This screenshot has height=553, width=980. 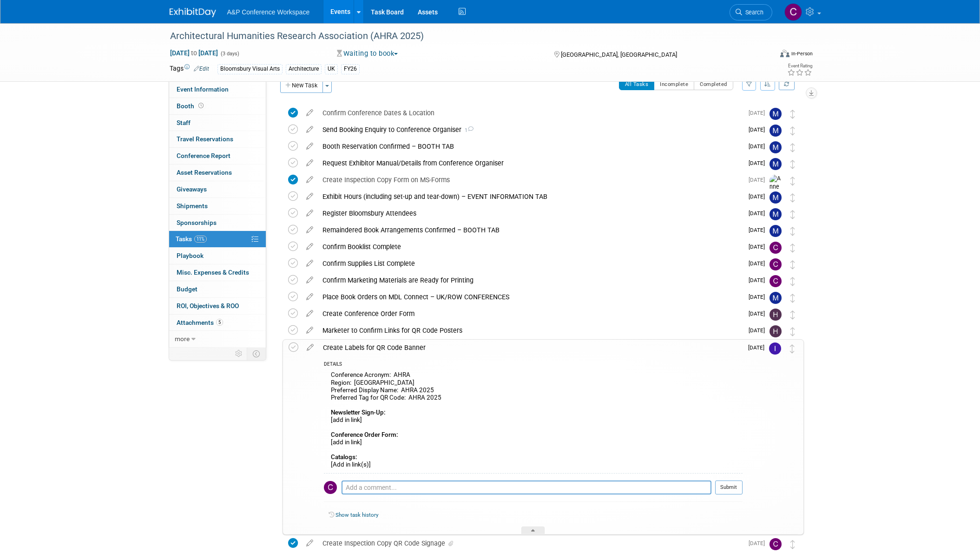 What do you see at coordinates (208, 306) in the screenshot?
I see `span: ROI, Objectives & ROO` at bounding box center [208, 306].